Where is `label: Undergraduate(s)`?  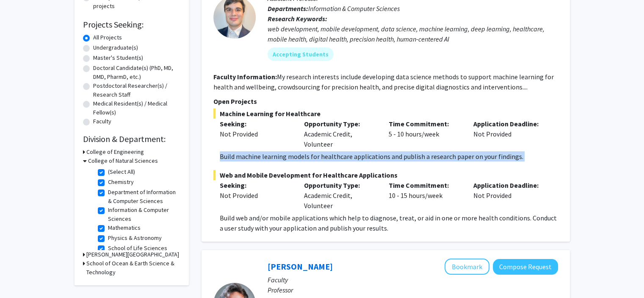 label: Undergraduate(s) is located at coordinates (116, 48).